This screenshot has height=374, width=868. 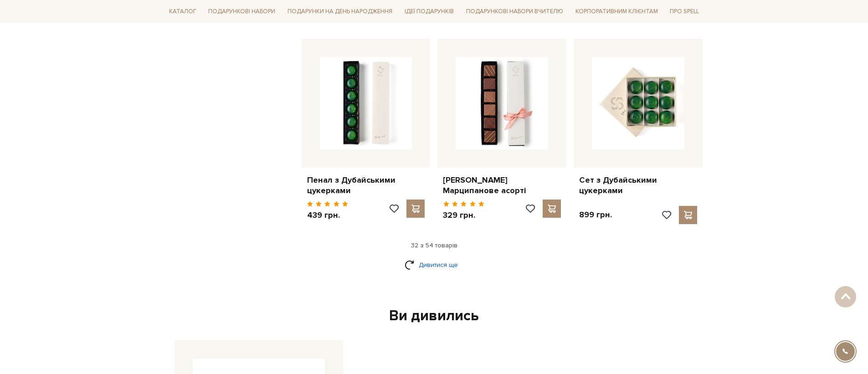 What do you see at coordinates (434, 316) in the screenshot?
I see `div: Ви дивились` at bounding box center [434, 316].